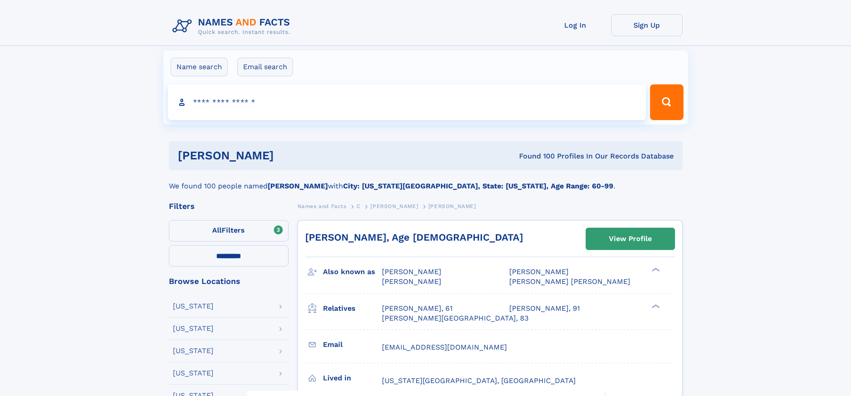 The width and height of the screenshot is (851, 396). Describe the element at coordinates (229, 231) in the screenshot. I see `label: Filters` at that location.